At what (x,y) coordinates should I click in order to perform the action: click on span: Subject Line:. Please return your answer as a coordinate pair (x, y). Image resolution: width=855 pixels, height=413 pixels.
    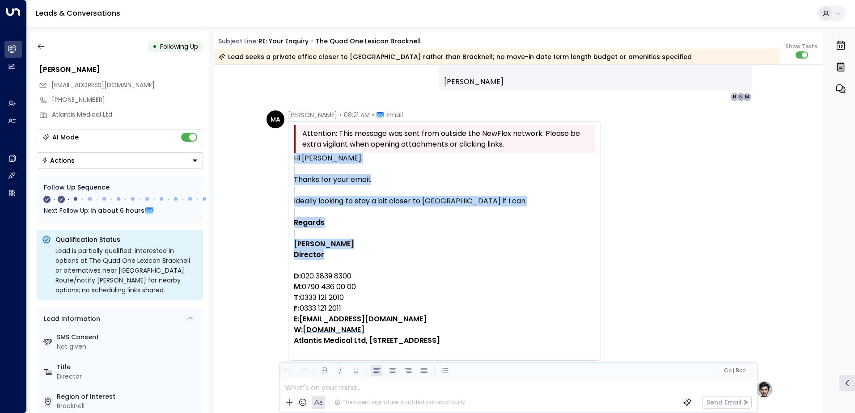
    Looking at the image, I should click on (238, 41).